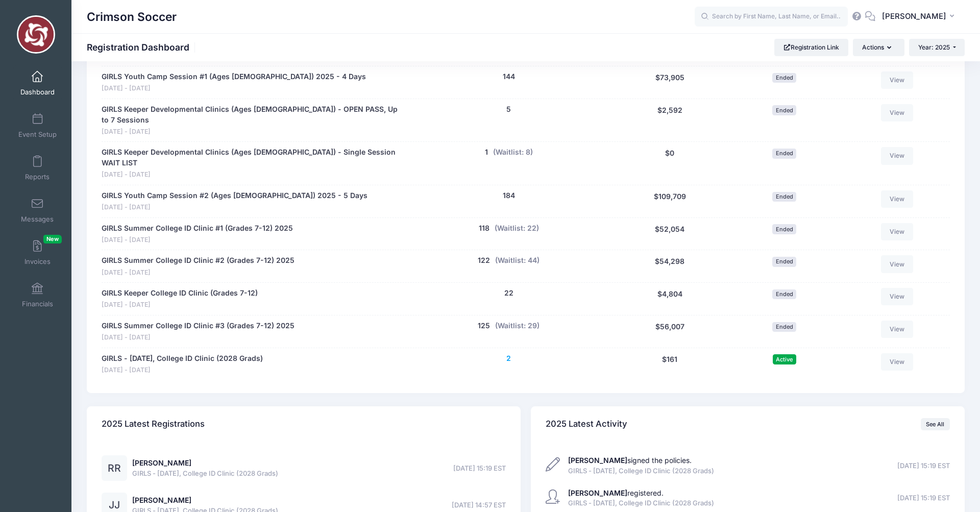  I want to click on a: GIRLS Summer College ID Clinic #3 (Grades 7-12) 2025, so click(198, 326).